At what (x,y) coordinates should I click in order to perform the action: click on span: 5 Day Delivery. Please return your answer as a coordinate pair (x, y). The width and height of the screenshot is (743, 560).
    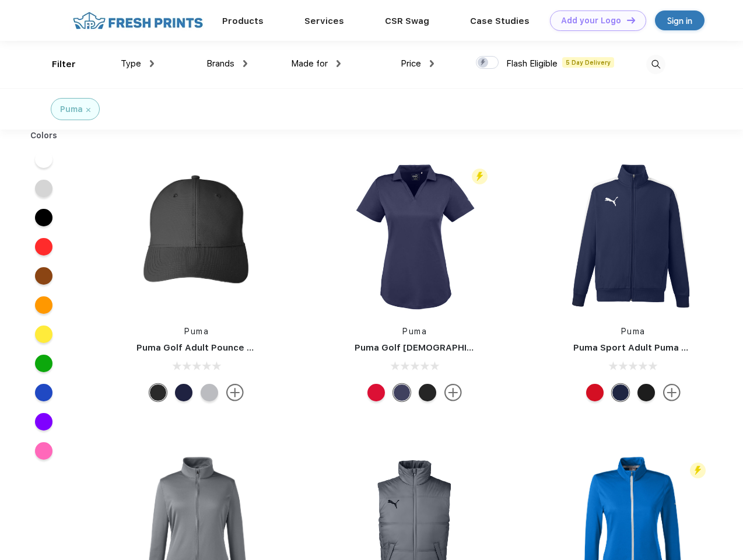
    Looking at the image, I should click on (588, 63).